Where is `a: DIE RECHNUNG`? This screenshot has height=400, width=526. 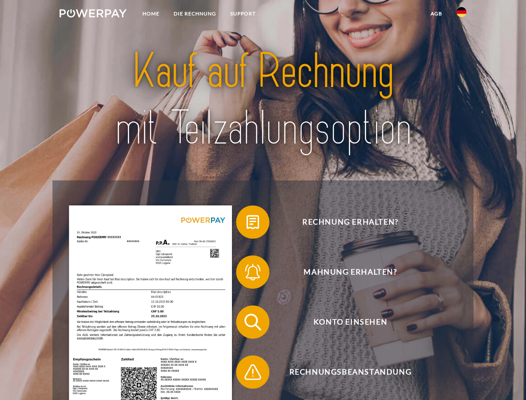
a: DIE RECHNUNG is located at coordinates (195, 14).